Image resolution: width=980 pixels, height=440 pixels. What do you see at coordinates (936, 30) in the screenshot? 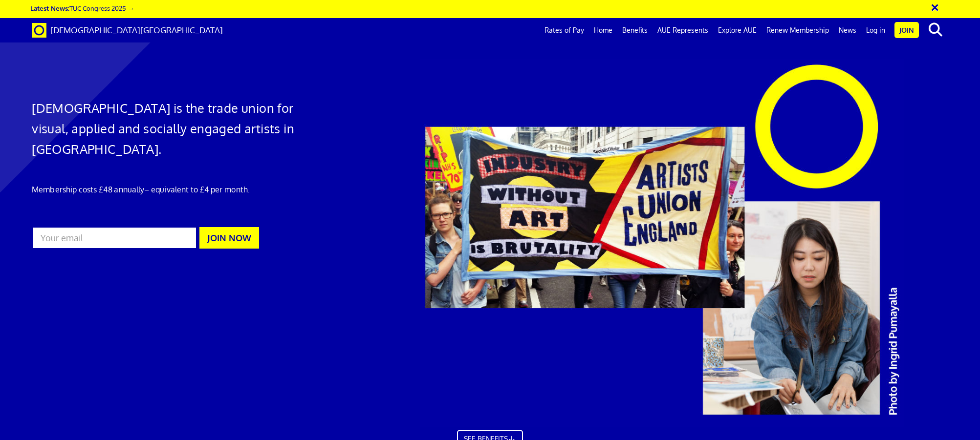
I see `button: search` at bounding box center [936, 30].